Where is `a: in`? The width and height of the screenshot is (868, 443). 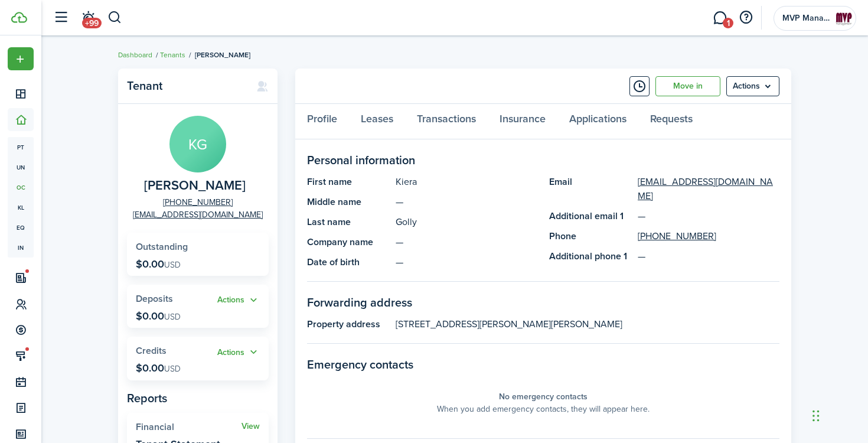
a: in is located at coordinates (20, 247).